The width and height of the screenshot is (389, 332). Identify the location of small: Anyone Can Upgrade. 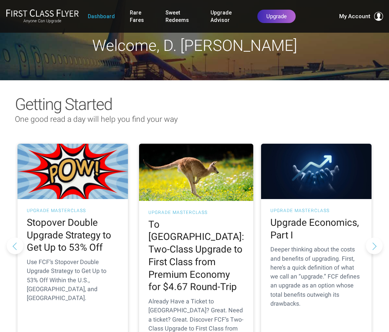
(42, 21).